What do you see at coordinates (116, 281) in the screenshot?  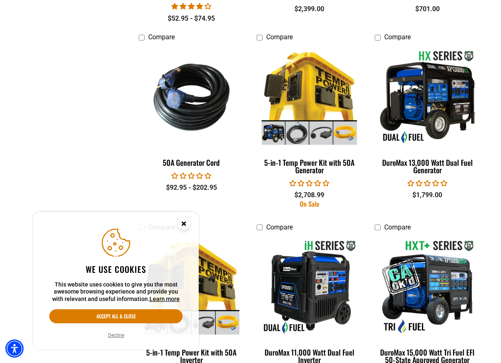 I see `aside: Cookie Consent` at bounding box center [116, 281].